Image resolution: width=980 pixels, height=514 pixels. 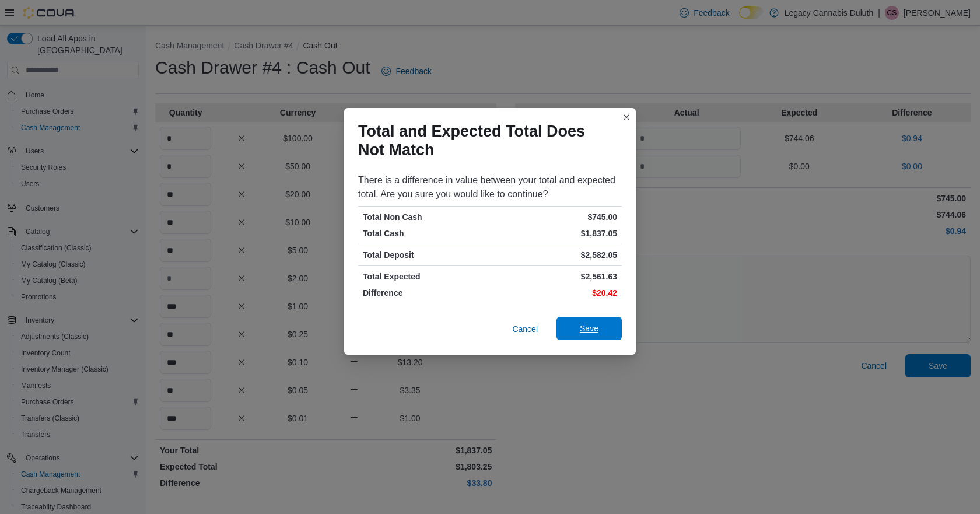 What do you see at coordinates (490, 187) in the screenshot?
I see `div: There is a difference in value between your total and expected total. Are you sure you would like...` at bounding box center [490, 187].